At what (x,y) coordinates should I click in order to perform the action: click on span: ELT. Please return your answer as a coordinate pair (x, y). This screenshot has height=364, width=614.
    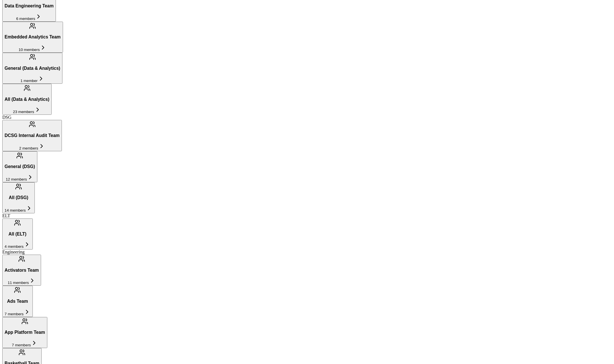
    Looking at the image, I should click on (6, 216).